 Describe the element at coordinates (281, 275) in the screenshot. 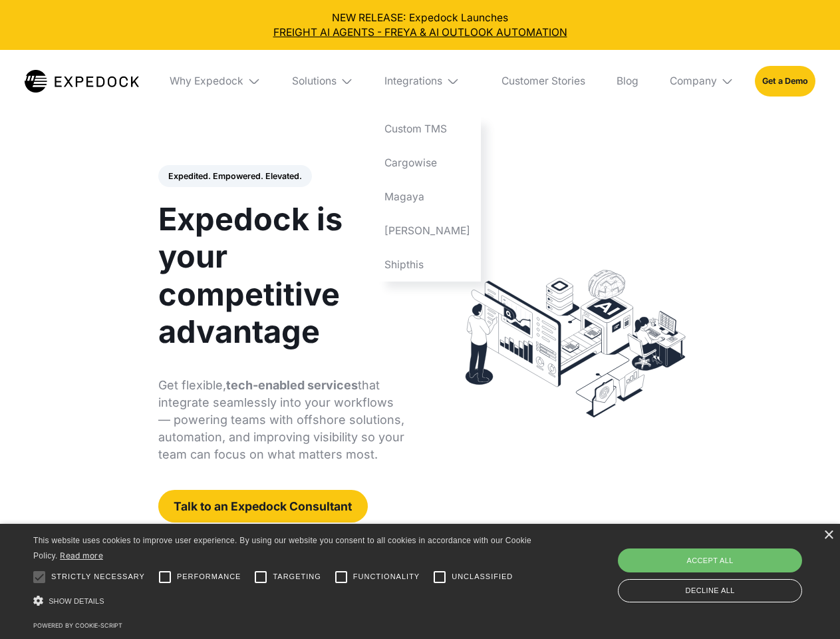

I see `h1: Expedock is your competitive advantage` at that location.